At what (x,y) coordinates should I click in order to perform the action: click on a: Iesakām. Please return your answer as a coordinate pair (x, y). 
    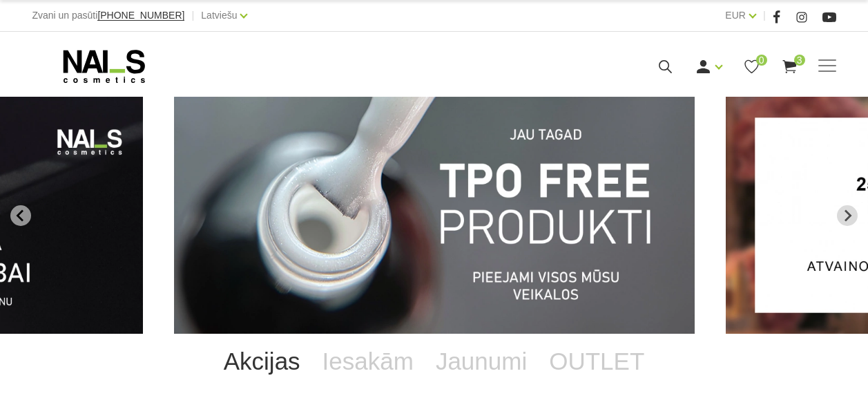
    Looking at the image, I should click on (368, 361).